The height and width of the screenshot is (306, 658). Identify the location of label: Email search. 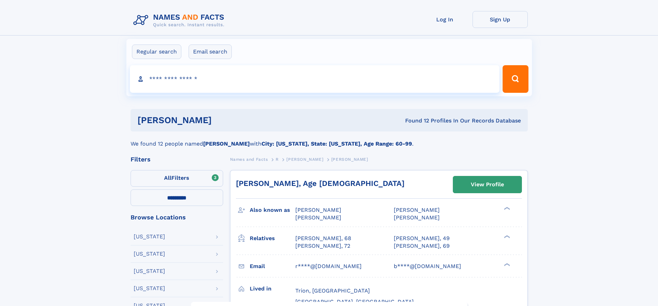
(210, 52).